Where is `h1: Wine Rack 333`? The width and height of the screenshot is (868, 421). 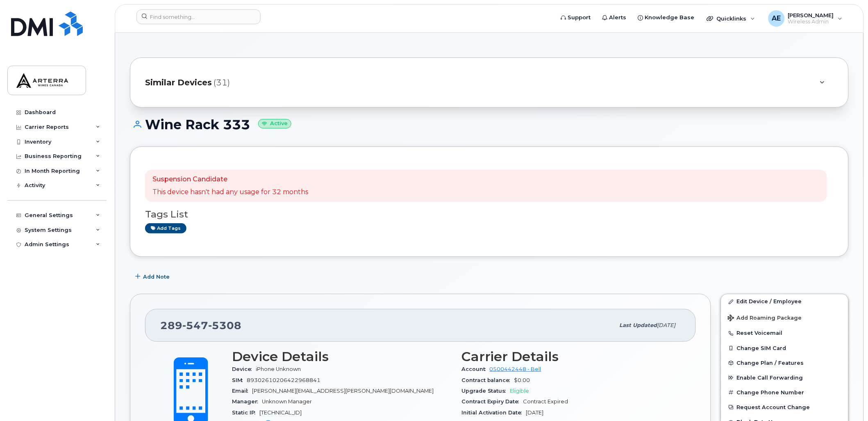
h1: Wine Rack 333 is located at coordinates (489, 125).